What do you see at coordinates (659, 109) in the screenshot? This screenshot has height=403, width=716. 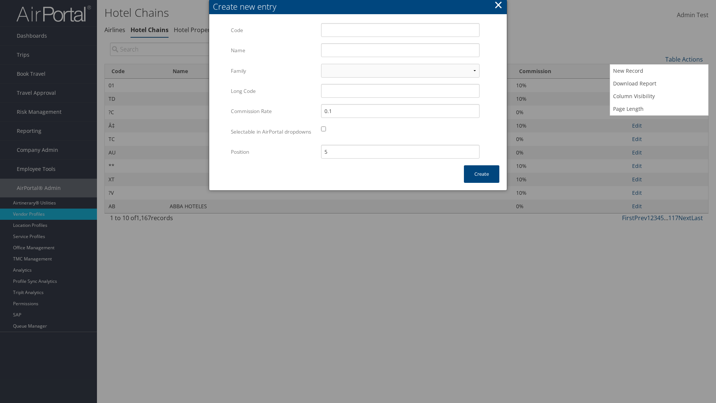 I see `a: Page Length` at bounding box center [659, 109].